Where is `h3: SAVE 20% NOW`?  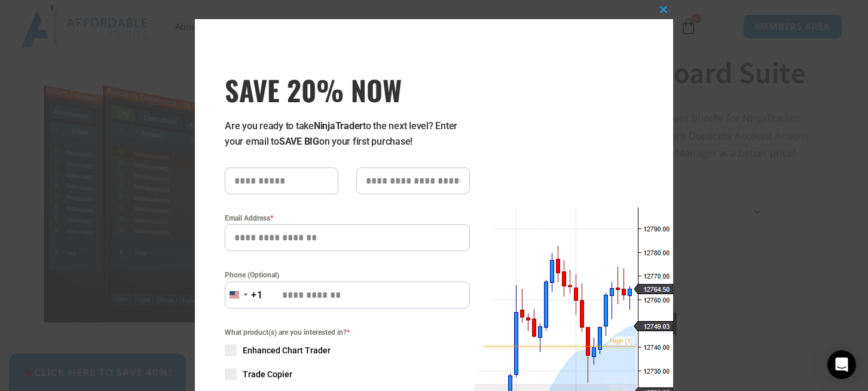 h3: SAVE 20% NOW is located at coordinates (348, 90).